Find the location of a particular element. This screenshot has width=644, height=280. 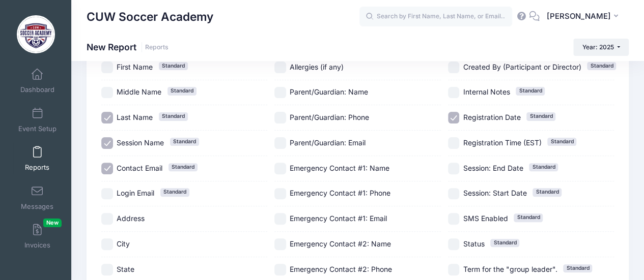

span: Dashboard is located at coordinates (37, 90).